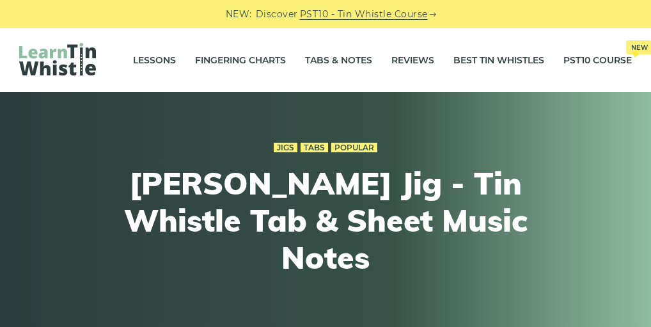 This screenshot has height=327, width=651. Describe the element at coordinates (285, 148) in the screenshot. I see `a: Jigs` at that location.